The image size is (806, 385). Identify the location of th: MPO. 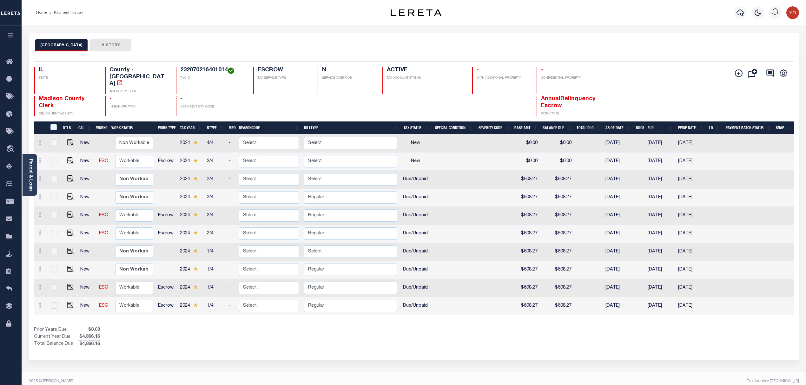
(231, 128).